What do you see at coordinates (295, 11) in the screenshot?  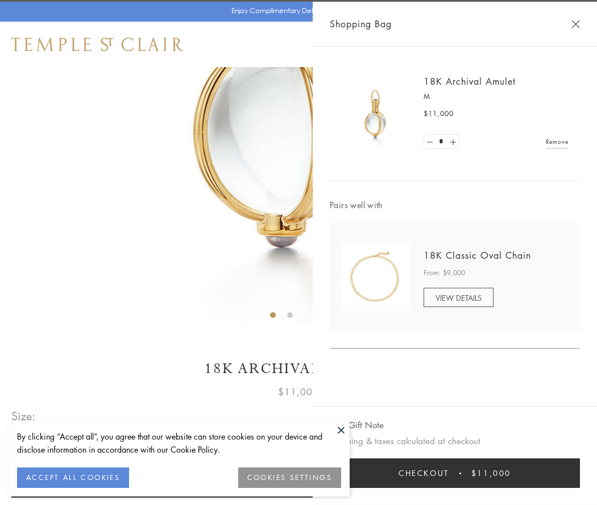 I see `p: Enjoy Complimentary Delivery & Returns` at bounding box center [295, 11].